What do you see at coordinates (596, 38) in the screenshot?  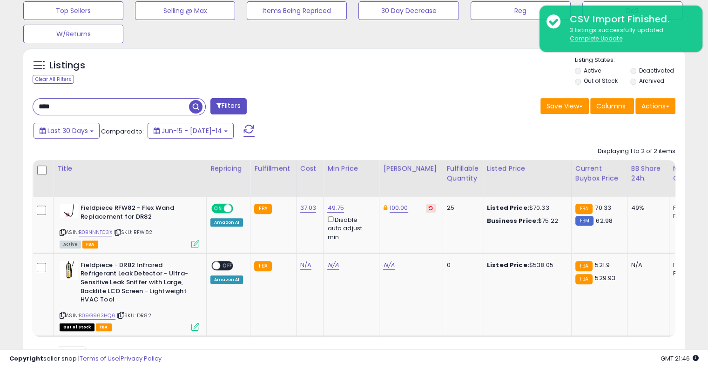 I see `u: Complete Update` at bounding box center [596, 38].